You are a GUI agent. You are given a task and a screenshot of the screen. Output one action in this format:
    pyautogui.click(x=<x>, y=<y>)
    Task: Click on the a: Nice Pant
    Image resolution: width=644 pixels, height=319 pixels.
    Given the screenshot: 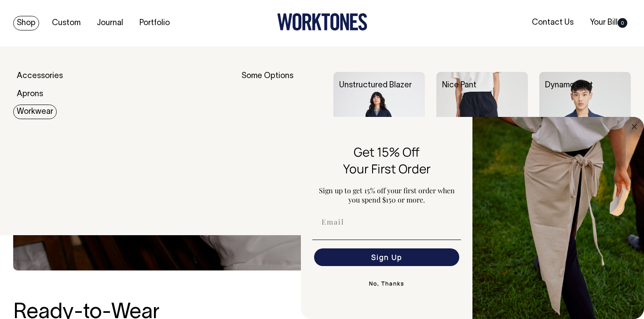 What is the action you would take?
    pyautogui.click(x=460, y=85)
    